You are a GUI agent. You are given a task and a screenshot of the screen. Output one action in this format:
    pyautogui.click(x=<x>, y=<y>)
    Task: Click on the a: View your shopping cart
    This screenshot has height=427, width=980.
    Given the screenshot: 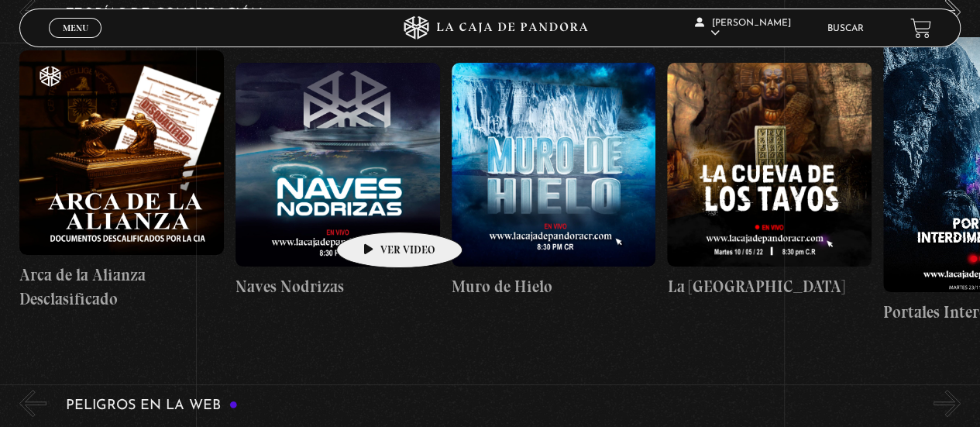 What is the action you would take?
    pyautogui.click(x=920, y=28)
    